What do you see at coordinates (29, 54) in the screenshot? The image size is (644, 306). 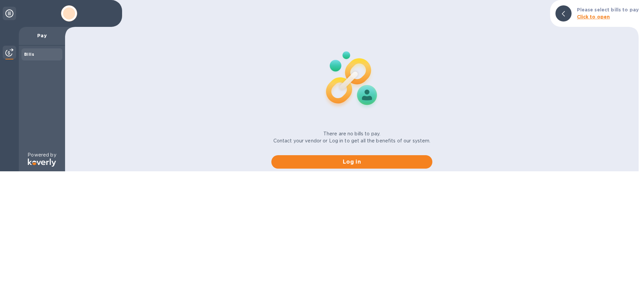 I see `b: Bills` at bounding box center [29, 54].